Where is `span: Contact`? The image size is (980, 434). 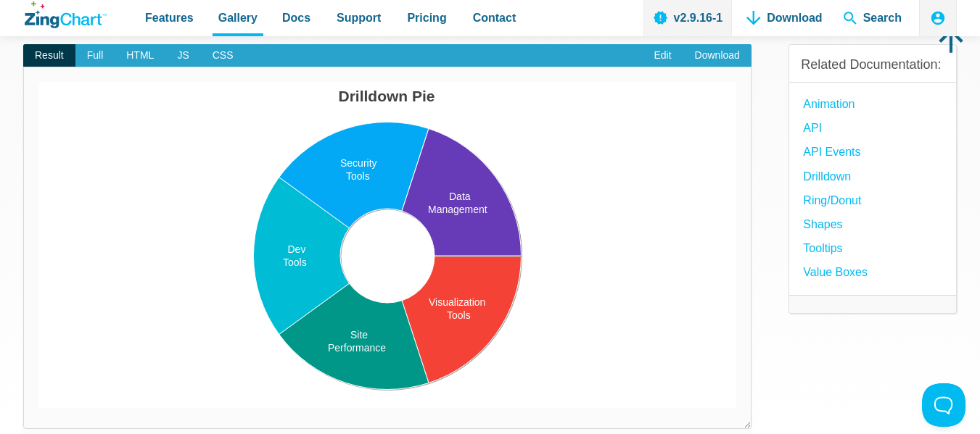
span: Contact is located at coordinates (494, 18).